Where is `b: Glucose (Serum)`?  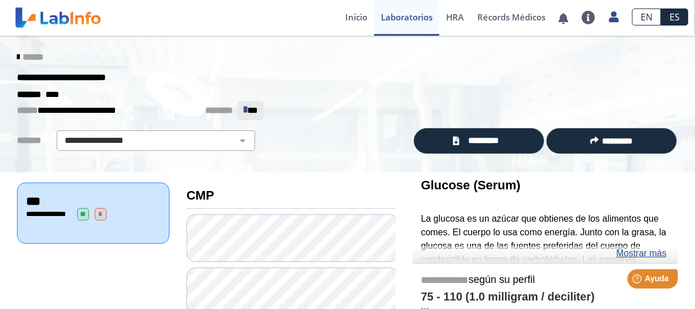 b: Glucose (Serum) is located at coordinates (471, 185).